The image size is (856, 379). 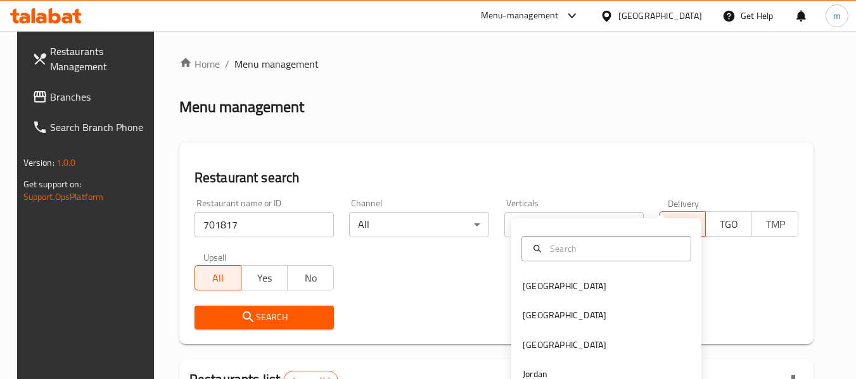 What do you see at coordinates (91, 59) in the screenshot?
I see `a: Restaurants Management` at bounding box center [91, 59].